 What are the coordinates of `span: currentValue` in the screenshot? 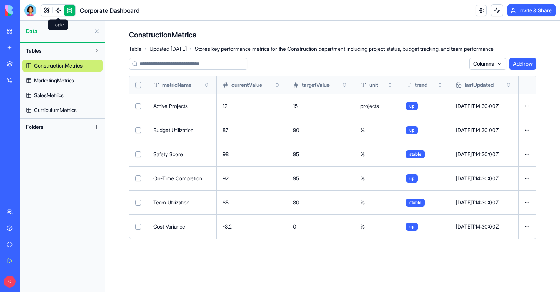 It's located at (247, 85).